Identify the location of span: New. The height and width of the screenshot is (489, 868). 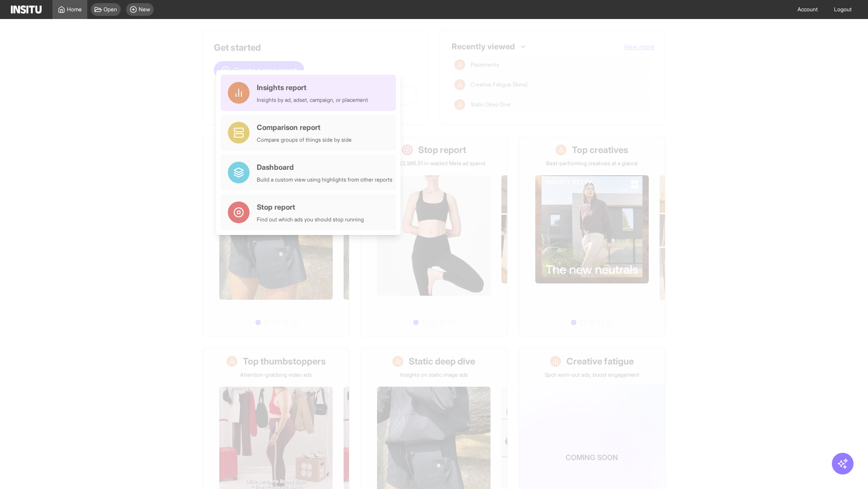
(144, 10).